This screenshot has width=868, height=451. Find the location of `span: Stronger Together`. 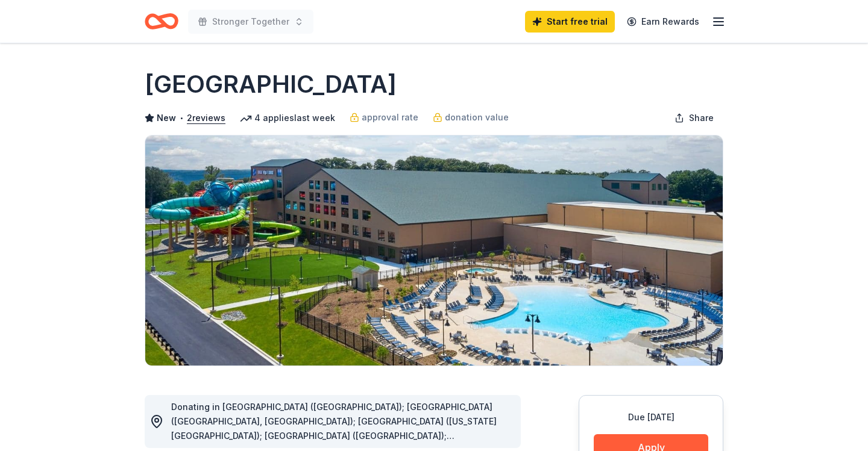

span: Stronger Together is located at coordinates (251, 21).